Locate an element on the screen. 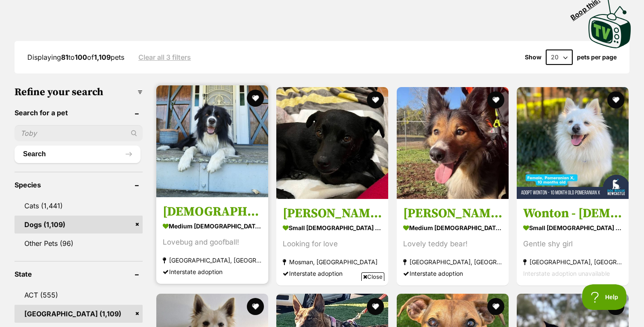 This screenshot has height=327, width=644. a: Other Pets (96) is located at coordinates (79, 244).